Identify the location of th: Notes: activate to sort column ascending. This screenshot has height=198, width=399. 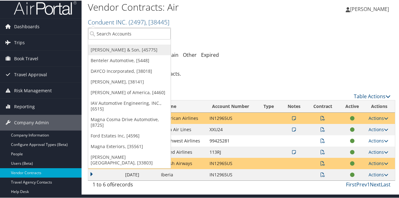
(294, 106).